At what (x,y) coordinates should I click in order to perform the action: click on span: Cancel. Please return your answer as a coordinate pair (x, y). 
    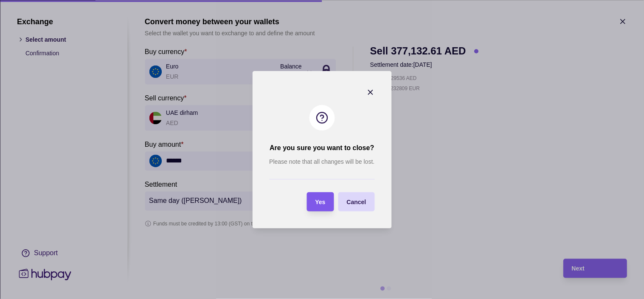
    Looking at the image, I should click on (357, 202).